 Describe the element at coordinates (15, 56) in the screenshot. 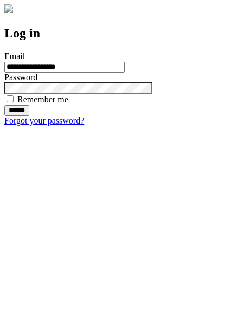

I see `label: Email` at that location.